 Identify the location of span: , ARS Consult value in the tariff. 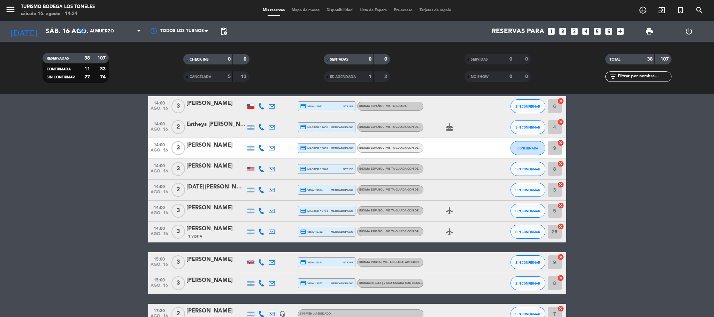
(429, 262).